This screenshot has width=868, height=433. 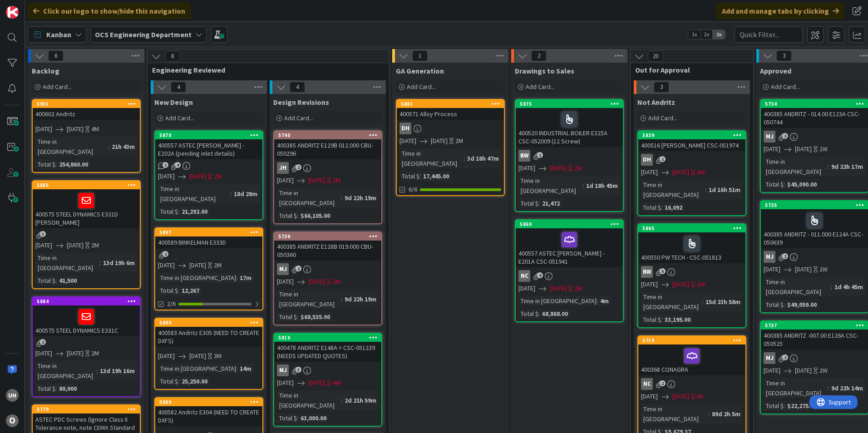 I want to click on div: 5734400385 ANDRITZ - 014.00 E123A CSC-050744, so click(x=815, y=114).